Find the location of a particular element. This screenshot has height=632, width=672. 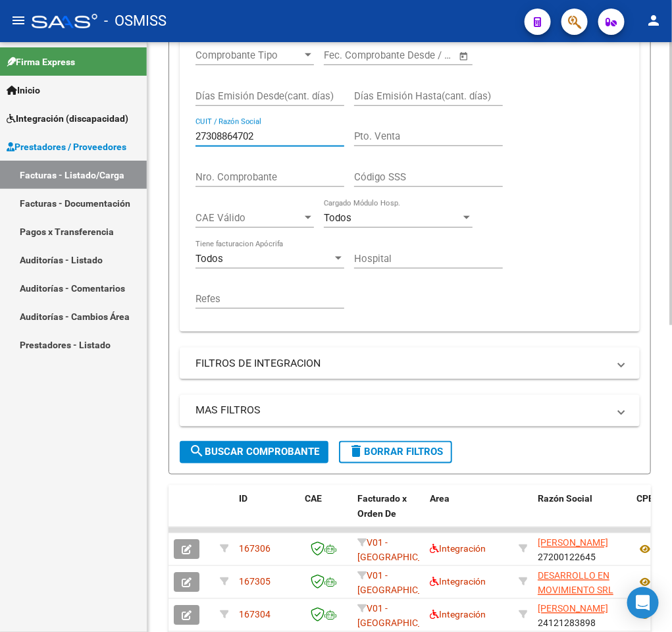

datatable-header-cell: Facturado x Orden De is located at coordinates (389, 514).